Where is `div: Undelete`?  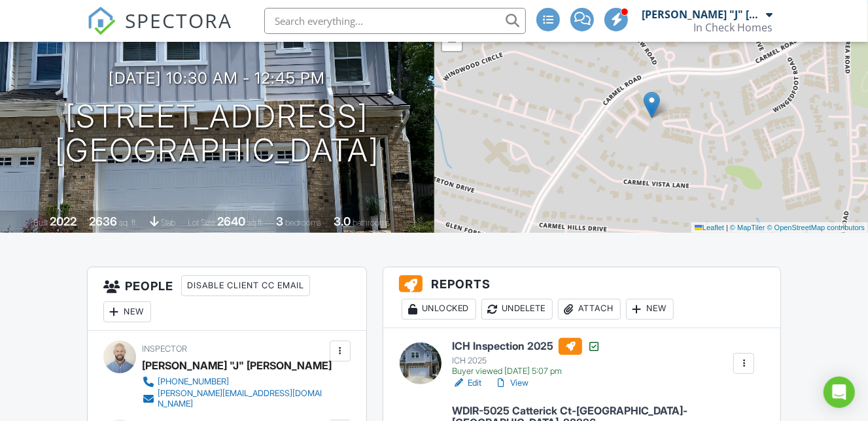 div: Undelete is located at coordinates (517, 309).